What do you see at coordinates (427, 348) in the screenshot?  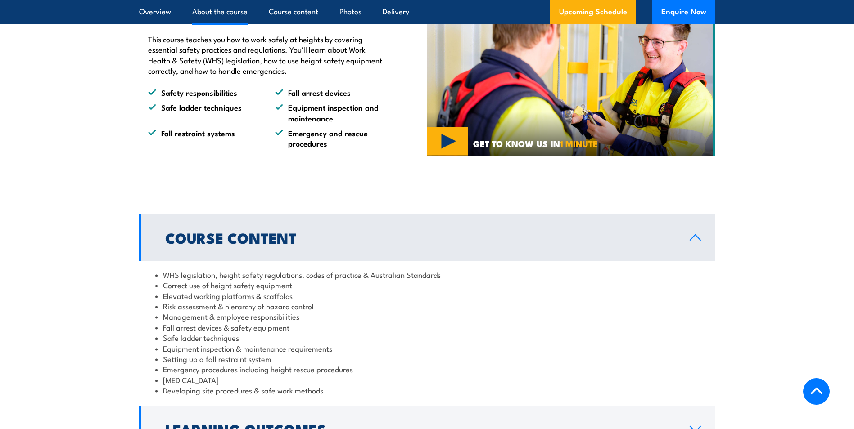 I see `li: Equipment inspection & maintenance requirements` at bounding box center [427, 348].